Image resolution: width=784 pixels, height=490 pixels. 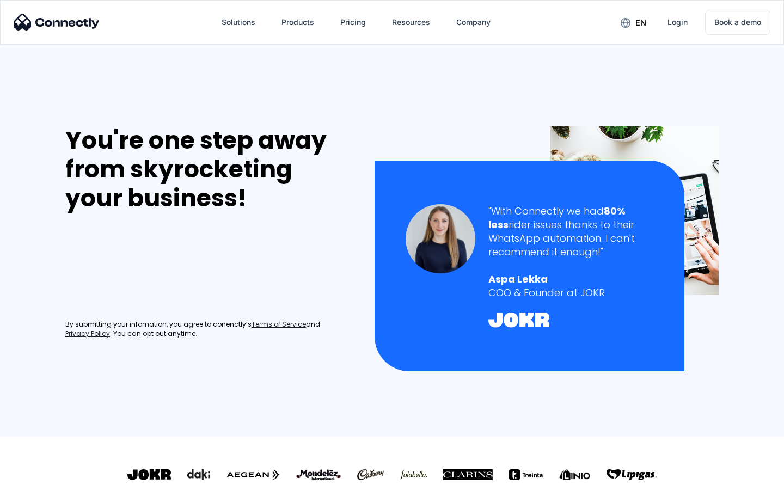 I want to click on a: Pricing, so click(x=353, y=22).